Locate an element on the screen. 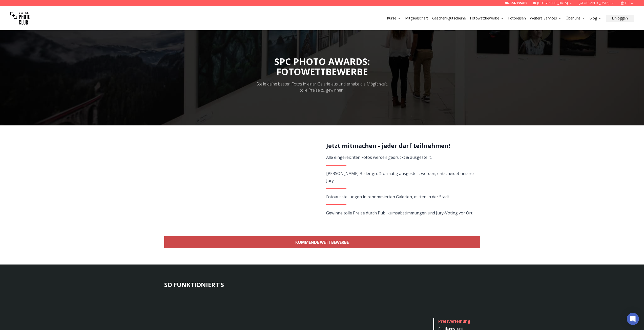 The image size is (644, 330). a: Kurse is located at coordinates (394, 18).